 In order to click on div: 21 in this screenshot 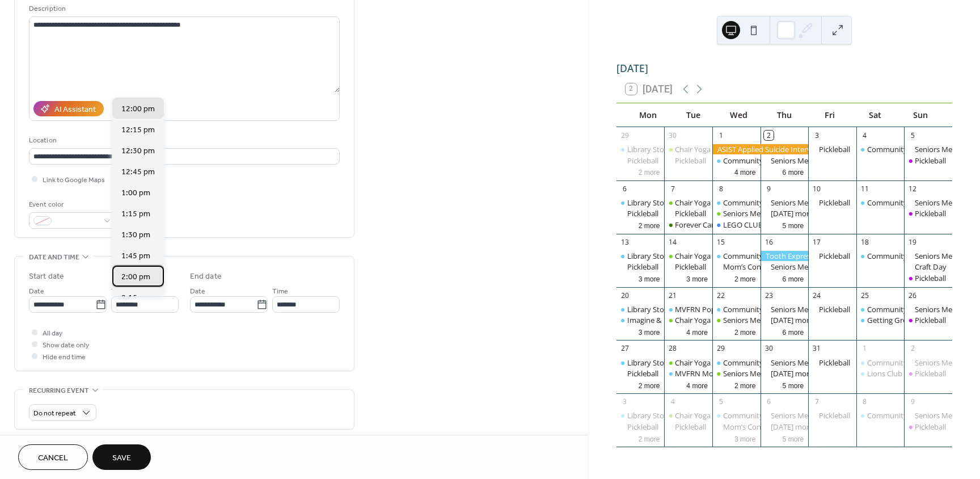, I will do `click(673, 295)`.